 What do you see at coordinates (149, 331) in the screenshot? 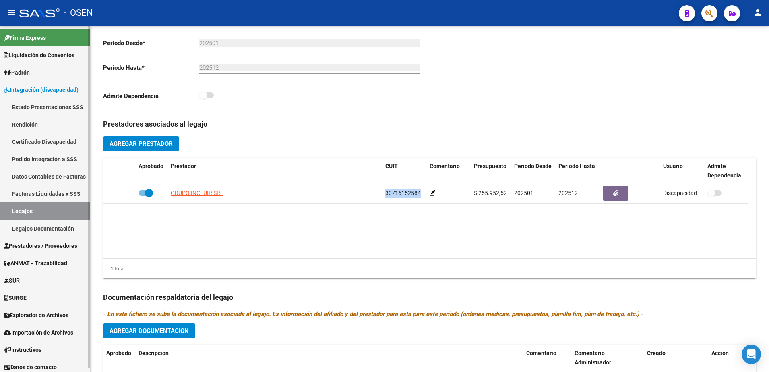
I see `span: Agregar Documentacion` at bounding box center [149, 331].